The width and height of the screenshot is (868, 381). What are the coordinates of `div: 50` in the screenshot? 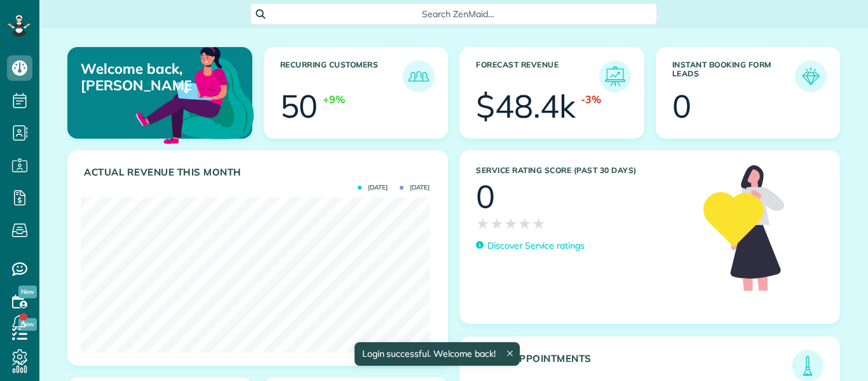 It's located at (299, 107).